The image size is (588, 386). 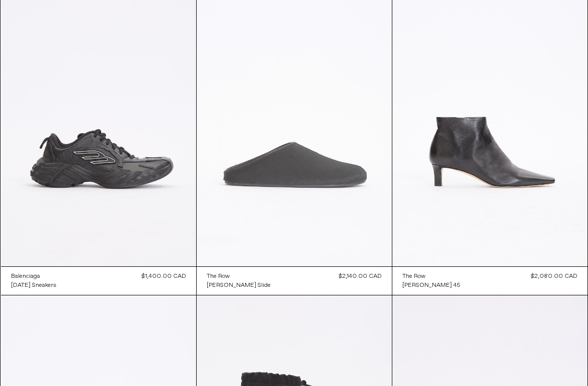 What do you see at coordinates (360, 276) in the screenshot?
I see `div: $2,140.00 CAD` at bounding box center [360, 276].